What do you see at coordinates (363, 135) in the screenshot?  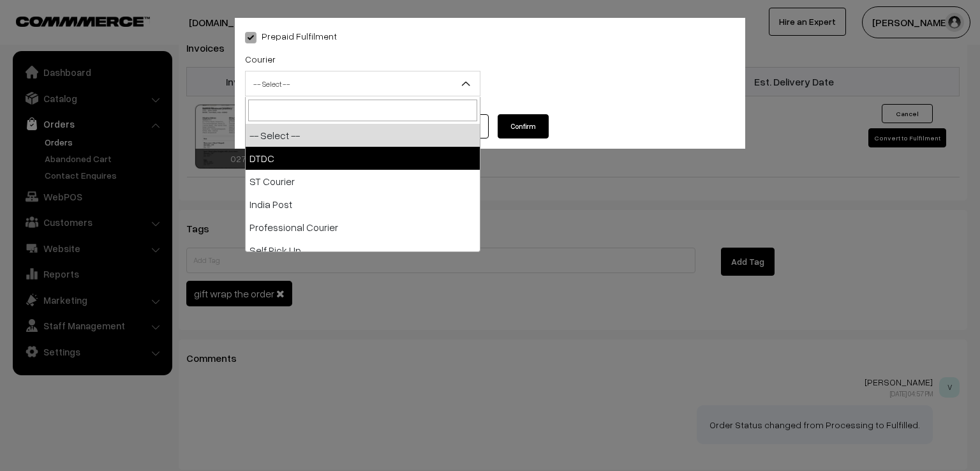 I see `li: -- Select --` at bounding box center [363, 135].